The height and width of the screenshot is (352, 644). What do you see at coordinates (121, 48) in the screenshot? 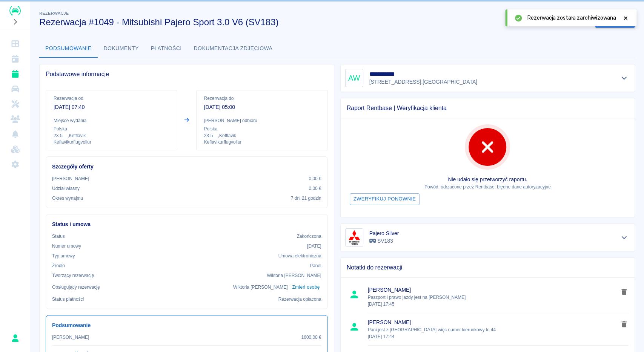
I see `button: Dokumenty` at bounding box center [121, 48].